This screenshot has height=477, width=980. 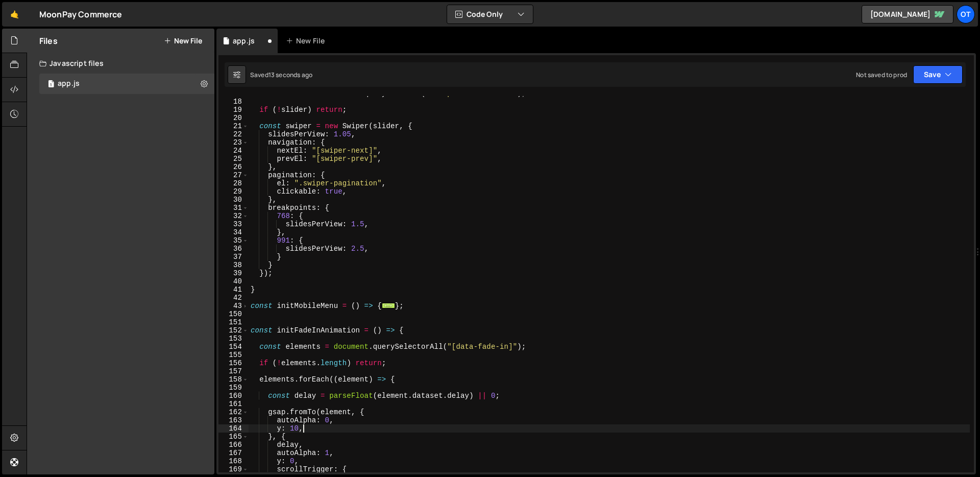 I want to click on div: 43, so click(x=233, y=306).